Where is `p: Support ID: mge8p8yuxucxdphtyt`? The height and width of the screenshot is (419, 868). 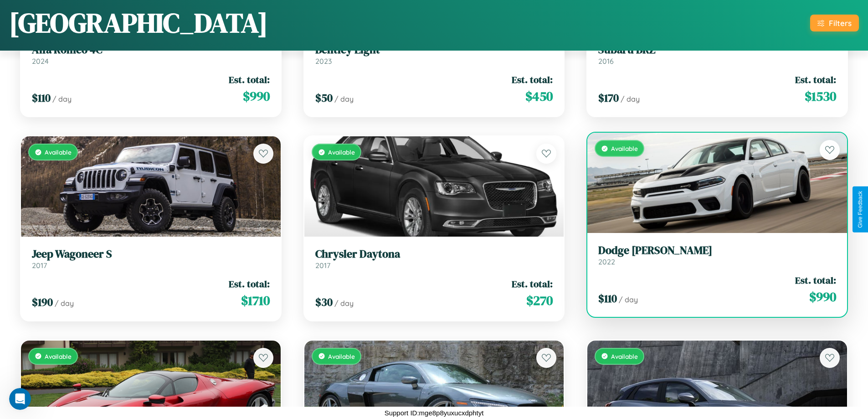
p: Support ID: mge8p8yuxucxdphtyt is located at coordinates (434, 413).